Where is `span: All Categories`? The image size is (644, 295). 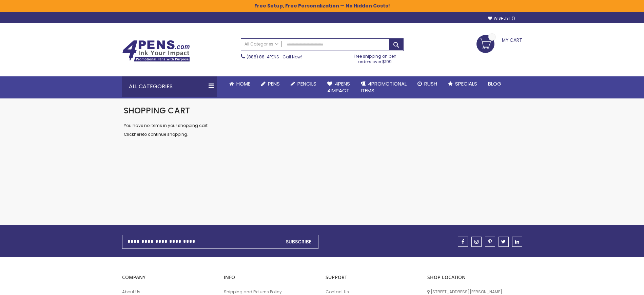
span: All Categories is located at coordinates (262, 44).